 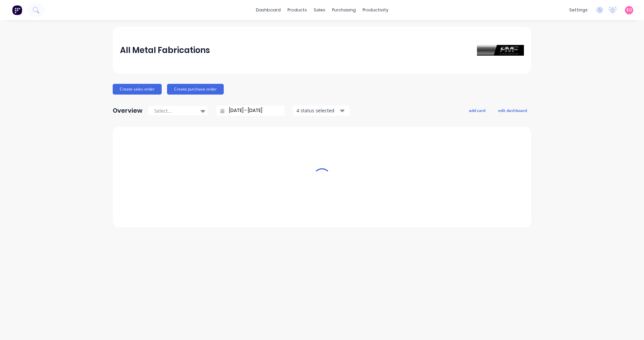 I want to click on button: Create sales order, so click(x=137, y=89).